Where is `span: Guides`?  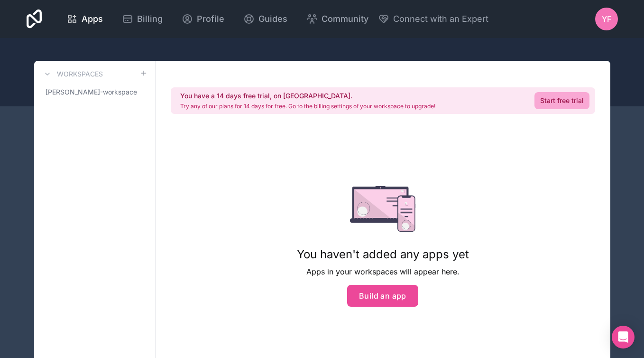 span: Guides is located at coordinates (273, 19).